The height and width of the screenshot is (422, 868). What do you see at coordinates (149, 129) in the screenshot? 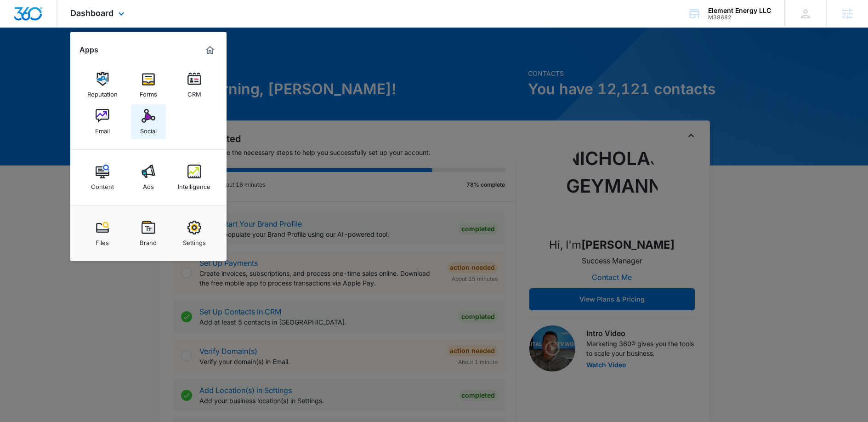
I see `div: Social` at bounding box center [149, 129].